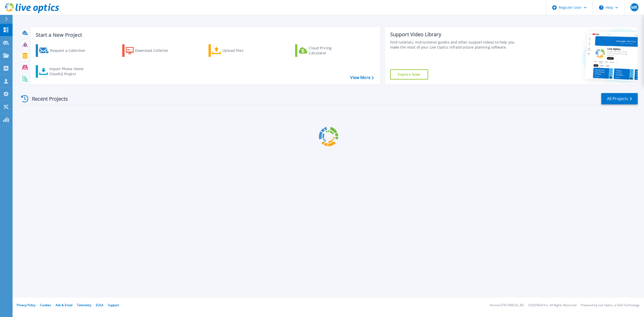 This screenshot has width=644, height=317. I want to click on div: Download Collector, so click(155, 50).